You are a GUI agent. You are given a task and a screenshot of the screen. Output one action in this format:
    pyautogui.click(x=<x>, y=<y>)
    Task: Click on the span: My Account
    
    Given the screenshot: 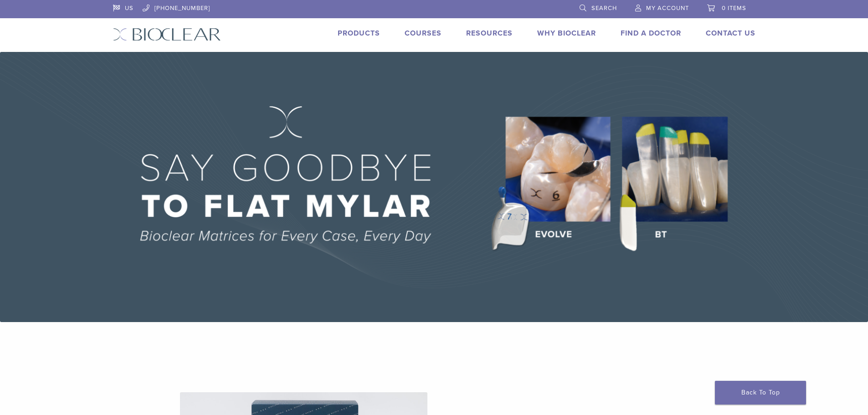 What is the action you would take?
    pyautogui.click(x=667, y=8)
    